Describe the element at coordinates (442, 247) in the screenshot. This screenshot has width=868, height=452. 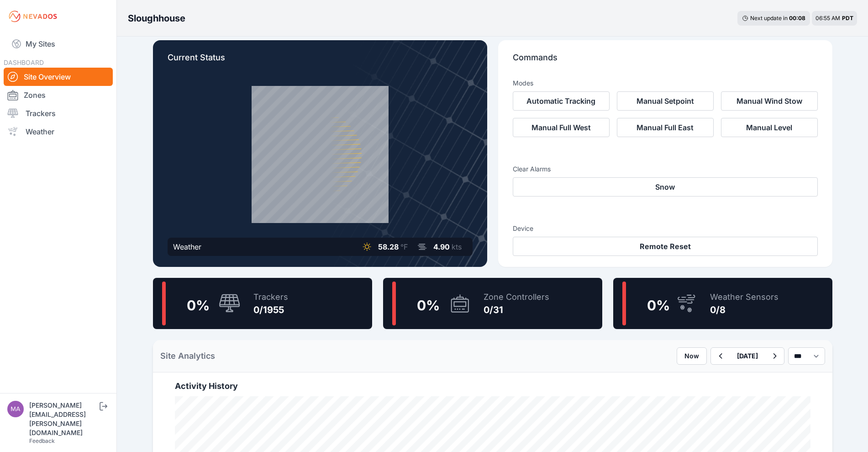
I see `span: 4.90` at that location.